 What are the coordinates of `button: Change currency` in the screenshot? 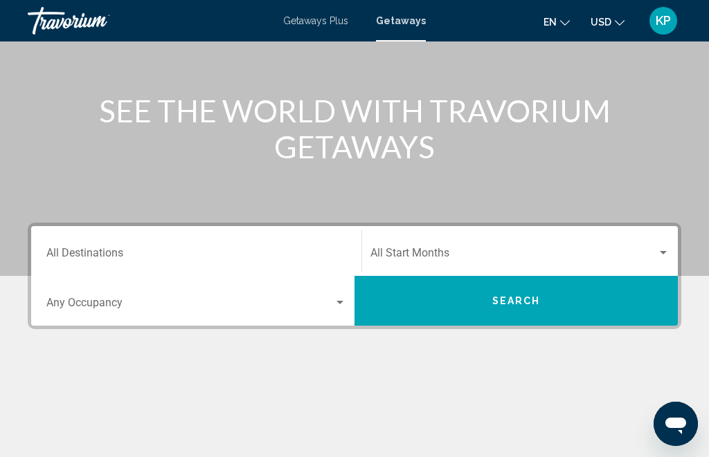 It's located at (607, 21).